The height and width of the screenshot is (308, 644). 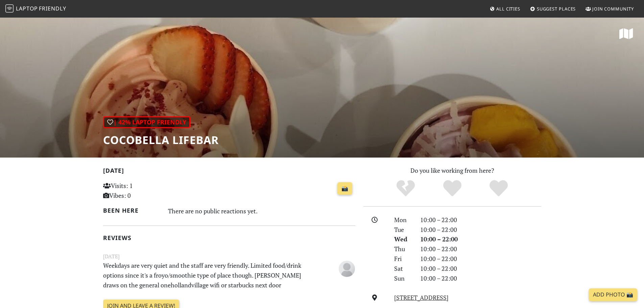 I want to click on h2: Reviews, so click(x=229, y=238).